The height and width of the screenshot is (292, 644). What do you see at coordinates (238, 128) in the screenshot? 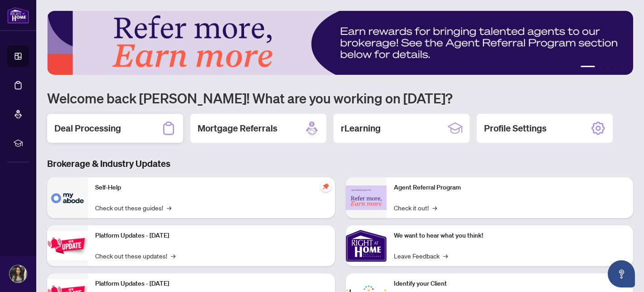
I see `h2: Mortgage Referrals` at bounding box center [238, 128].